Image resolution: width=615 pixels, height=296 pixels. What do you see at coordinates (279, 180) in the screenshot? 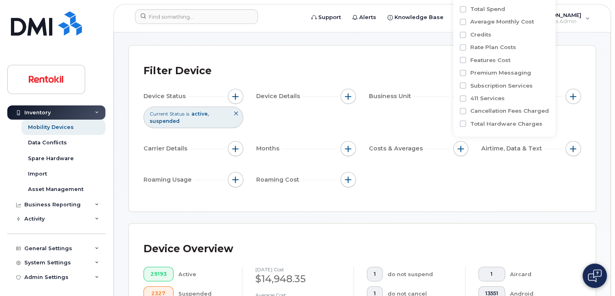
I see `span: Roaming Cost` at bounding box center [279, 180].